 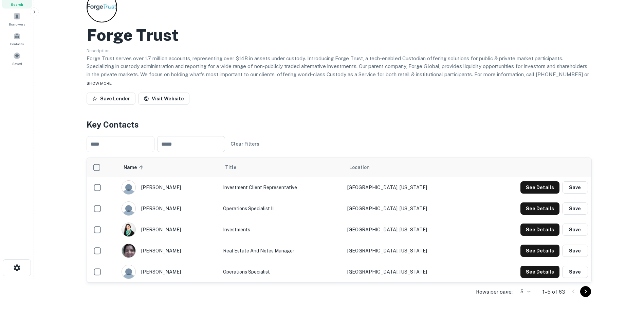 What do you see at coordinates (169, 167) in the screenshot?
I see `th: Name` at bounding box center [169, 167].